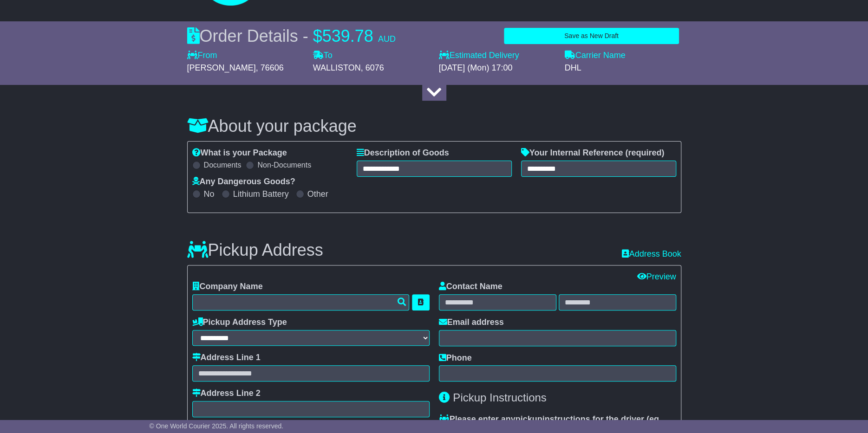  I want to click on span: © One World Courier 2025. All rights reserved., so click(216, 426).